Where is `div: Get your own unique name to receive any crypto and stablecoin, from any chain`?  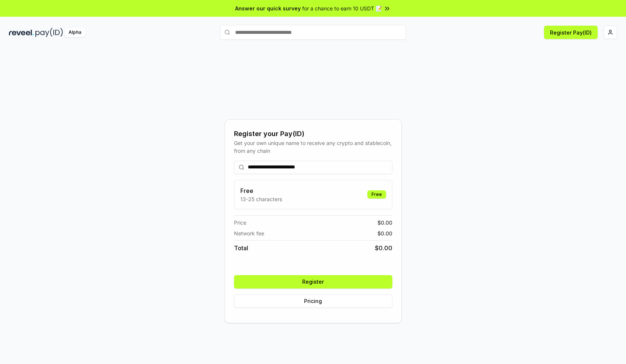
div: Get your own unique name to receive any crypto and stablecoin, from any chain is located at coordinates (313, 147).